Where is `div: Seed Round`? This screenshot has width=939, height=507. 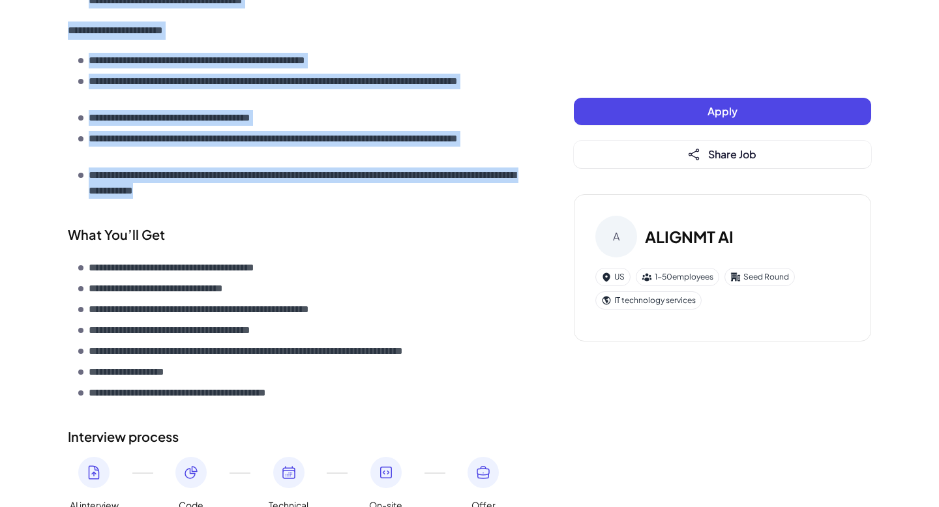 div: Seed Round is located at coordinates (759, 277).